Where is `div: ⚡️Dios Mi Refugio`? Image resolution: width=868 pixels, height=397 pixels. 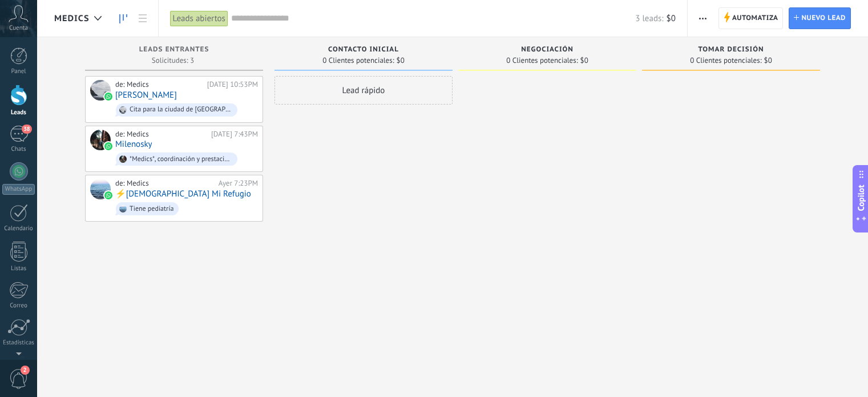
div: ⚡️Dios Mi Refugio is located at coordinates (100, 189).